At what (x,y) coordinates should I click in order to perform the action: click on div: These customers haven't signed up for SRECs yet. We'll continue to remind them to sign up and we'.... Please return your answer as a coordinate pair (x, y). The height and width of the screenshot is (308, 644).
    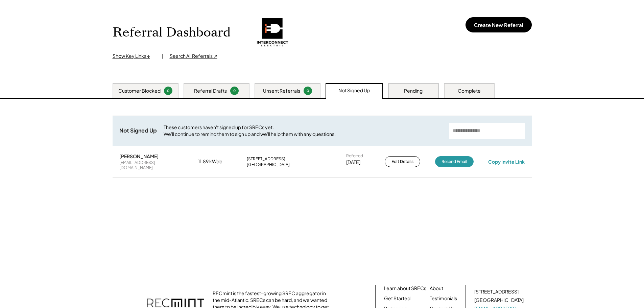
    Looking at the image, I should click on (303, 130).